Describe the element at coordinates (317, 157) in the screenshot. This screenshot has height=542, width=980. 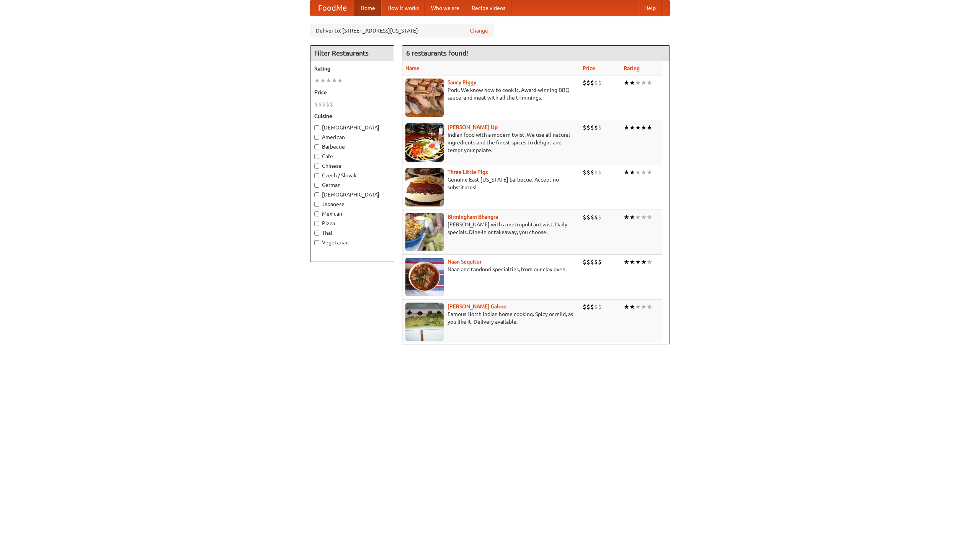
I see `input: Cafe` at that location.